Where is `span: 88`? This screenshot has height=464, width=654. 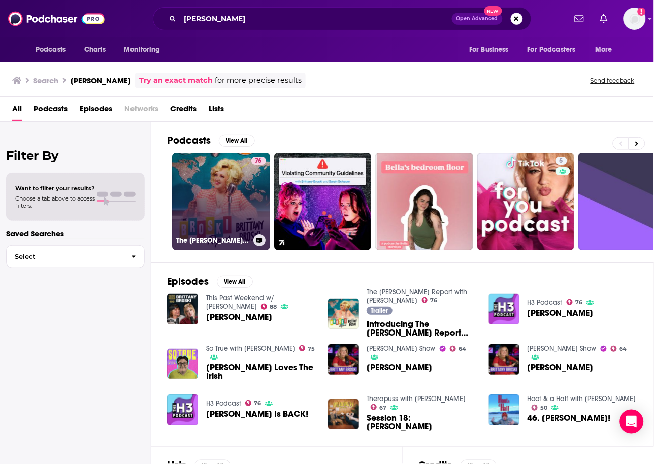 span: 88 is located at coordinates (273, 307).